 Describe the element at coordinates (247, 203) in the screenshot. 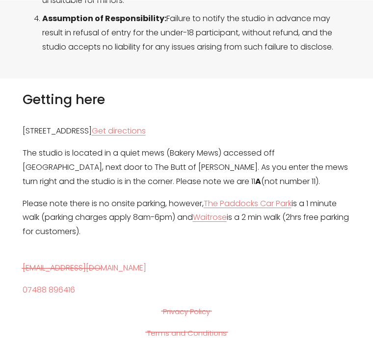

I see `a: The Paddocks Car Park` at that location.